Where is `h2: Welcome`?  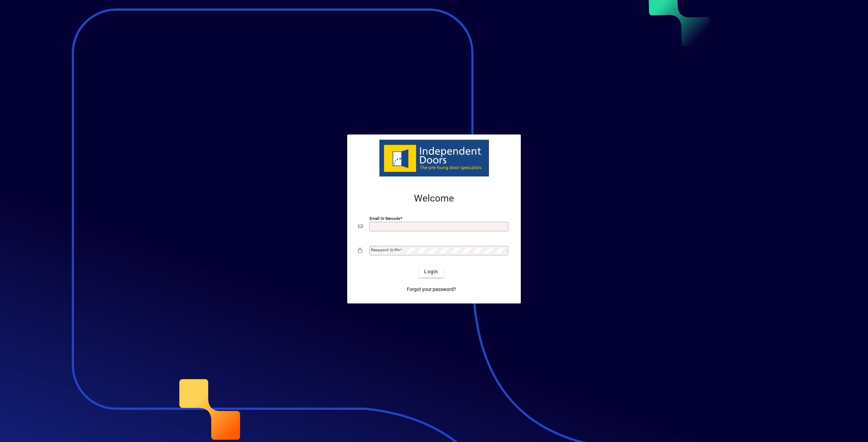 h2: Welcome is located at coordinates (434, 198).